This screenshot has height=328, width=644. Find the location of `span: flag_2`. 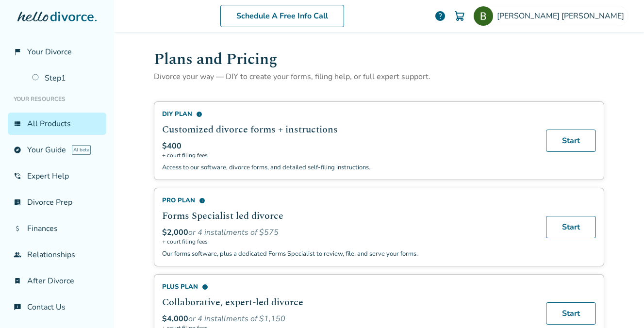

span: flag_2 is located at coordinates (18, 52).